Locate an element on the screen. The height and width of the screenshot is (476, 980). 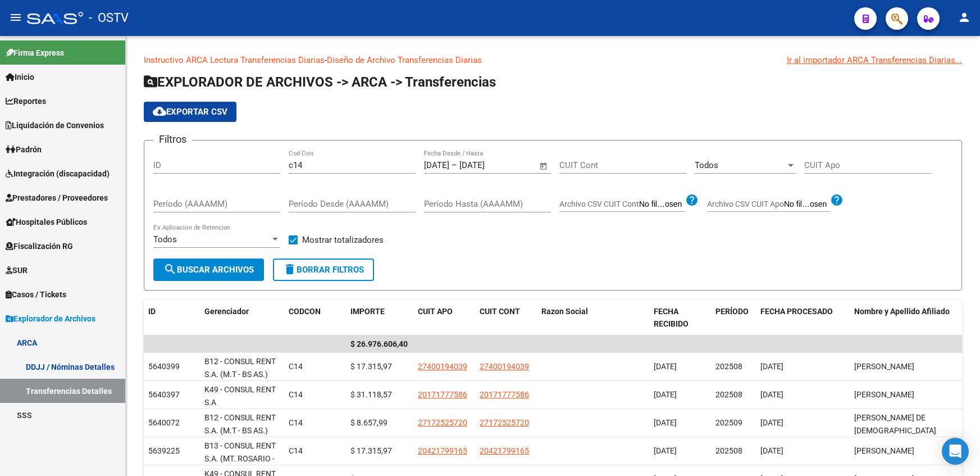
h3: Filtros is located at coordinates (172, 139).